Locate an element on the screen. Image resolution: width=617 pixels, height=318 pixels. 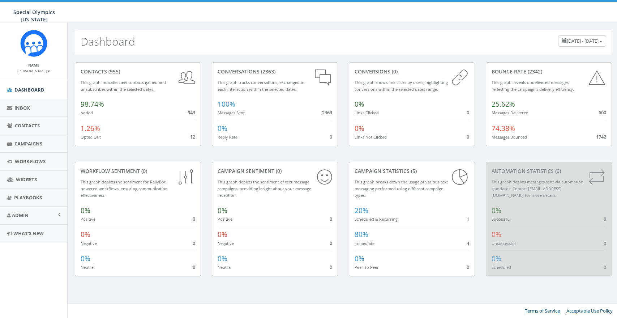
div: Bounce Rate is located at coordinates (549, 72).